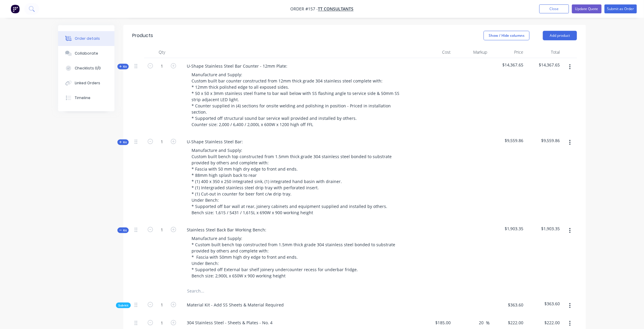 Image resolution: width=644 pixels, height=329 pixels. What do you see at coordinates (236, 305) in the screenshot?
I see `div: Material Kit - Add SS Sheets & Material Required` at bounding box center [236, 305].